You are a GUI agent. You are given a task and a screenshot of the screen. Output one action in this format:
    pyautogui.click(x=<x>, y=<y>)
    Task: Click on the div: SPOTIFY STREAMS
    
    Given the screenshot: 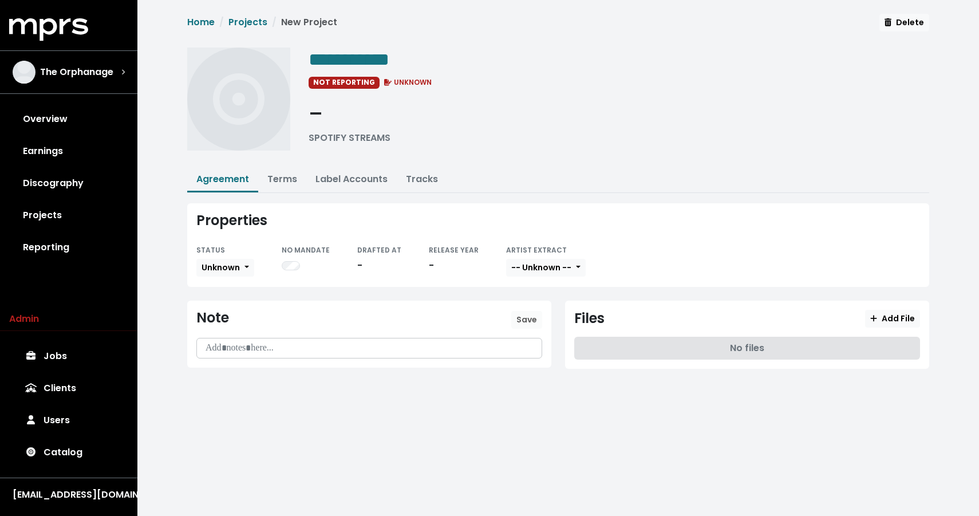 What is the action you would take?
    pyautogui.click(x=349, y=138)
    